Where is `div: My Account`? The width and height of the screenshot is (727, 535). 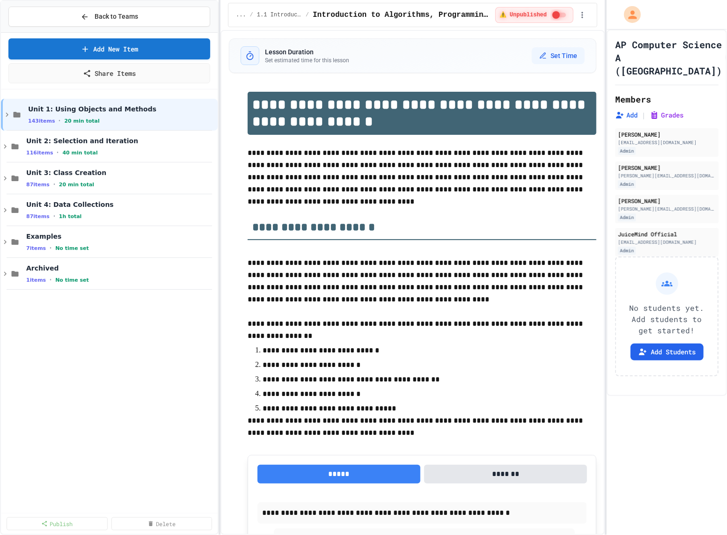
div: My Account is located at coordinates (629, 15).